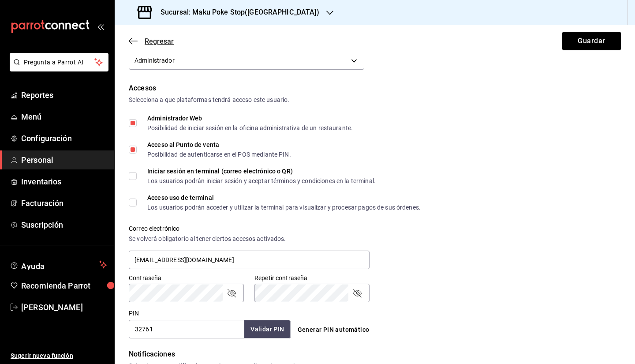 The image size is (635, 364). Describe the element at coordinates (64, 160) in the screenshot. I see `span: Personal` at that location.